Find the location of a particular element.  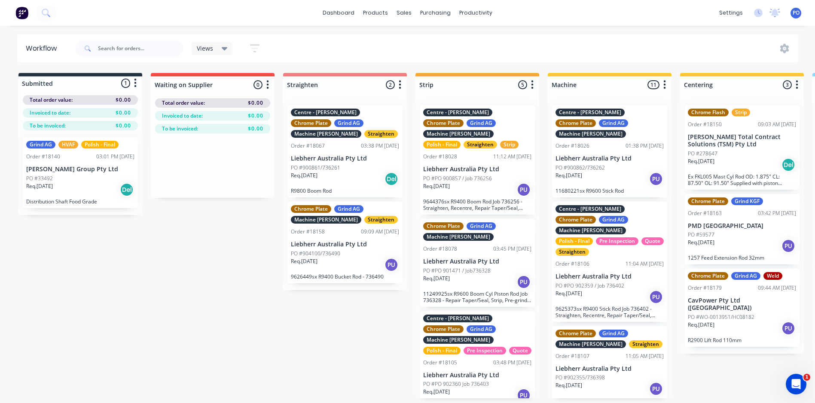

p: PO #900861/736261 is located at coordinates (315, 168).